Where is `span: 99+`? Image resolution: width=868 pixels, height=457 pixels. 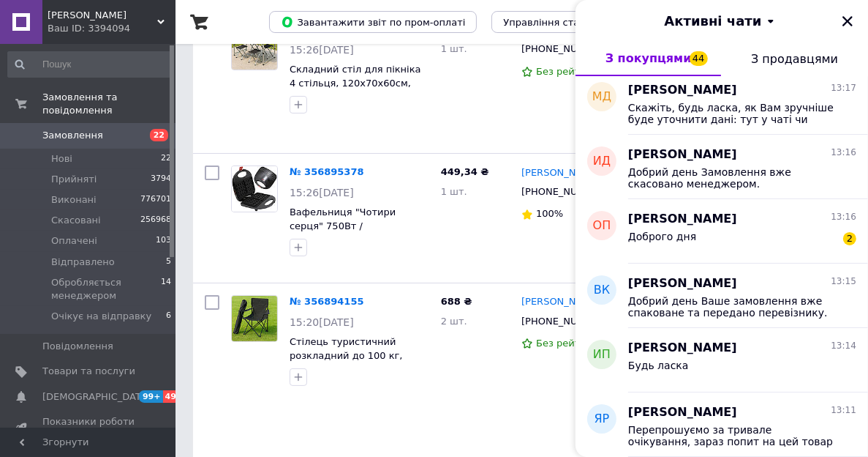 span: 99+ is located at coordinates (150, 396).